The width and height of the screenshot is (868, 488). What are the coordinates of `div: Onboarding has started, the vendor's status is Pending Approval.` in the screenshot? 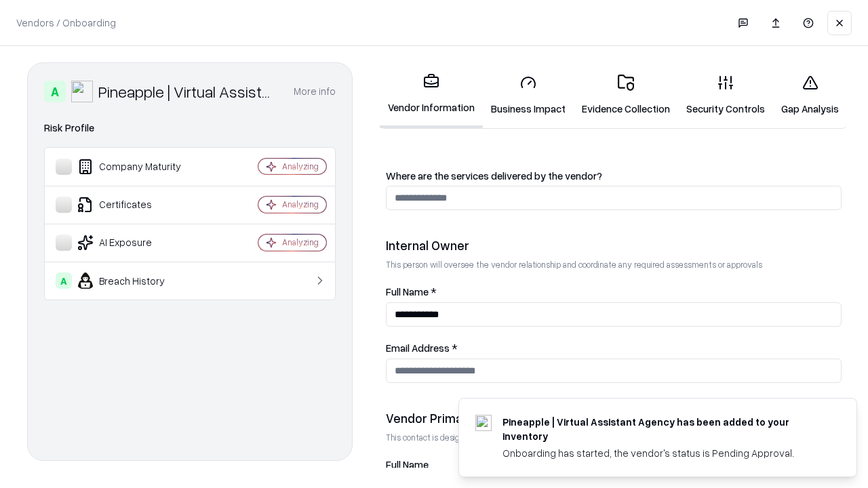 It's located at (664, 452).